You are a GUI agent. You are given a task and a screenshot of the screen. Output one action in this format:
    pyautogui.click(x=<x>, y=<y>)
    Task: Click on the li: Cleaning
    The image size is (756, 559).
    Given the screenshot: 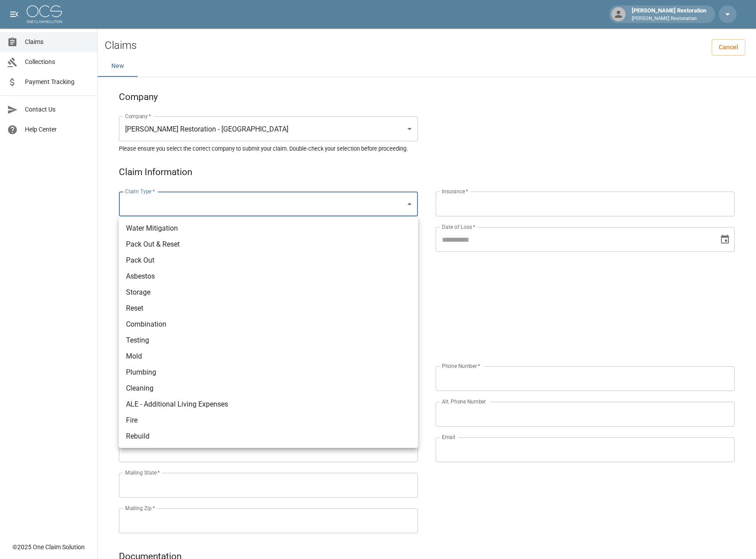 What is the action you would take?
    pyautogui.click(x=268, y=388)
    